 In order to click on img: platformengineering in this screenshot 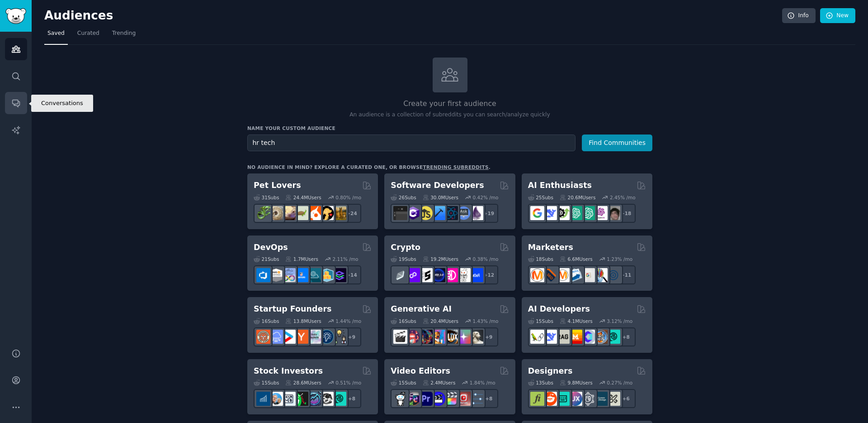, I will do `click(314, 275)`.